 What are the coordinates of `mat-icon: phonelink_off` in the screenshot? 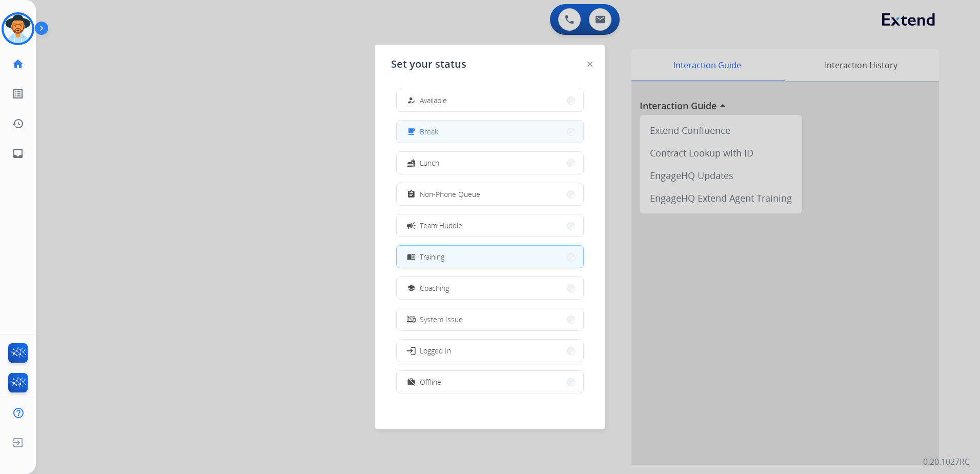 It's located at (411, 319).